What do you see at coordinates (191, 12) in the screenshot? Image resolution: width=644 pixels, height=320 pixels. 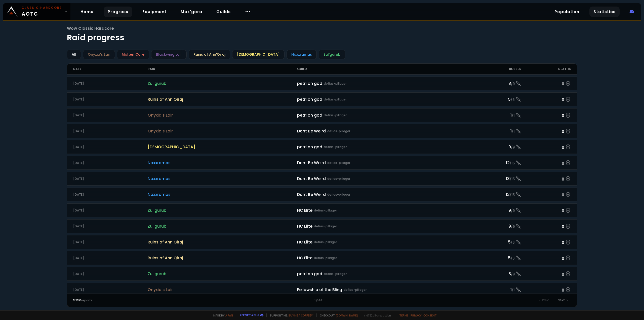 I see `a: Mak'gora` at bounding box center [191, 12].